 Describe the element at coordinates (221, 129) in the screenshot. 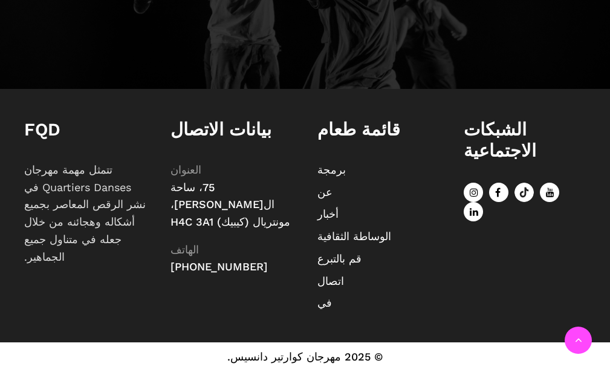

I see `font: بيانات الاتصال` at that location.